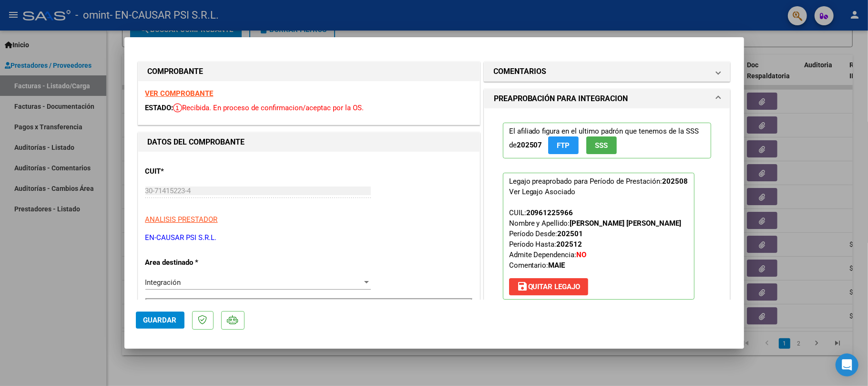 Image resolution: width=868 pixels, height=386 pixels. I want to click on span: ANALISIS PRESTADOR, so click(182, 219).